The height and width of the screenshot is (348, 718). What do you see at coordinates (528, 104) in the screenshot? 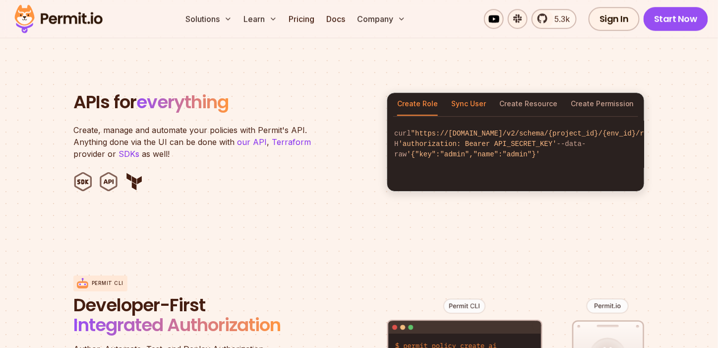
I see `button: Create Resource` at bounding box center [528, 104].